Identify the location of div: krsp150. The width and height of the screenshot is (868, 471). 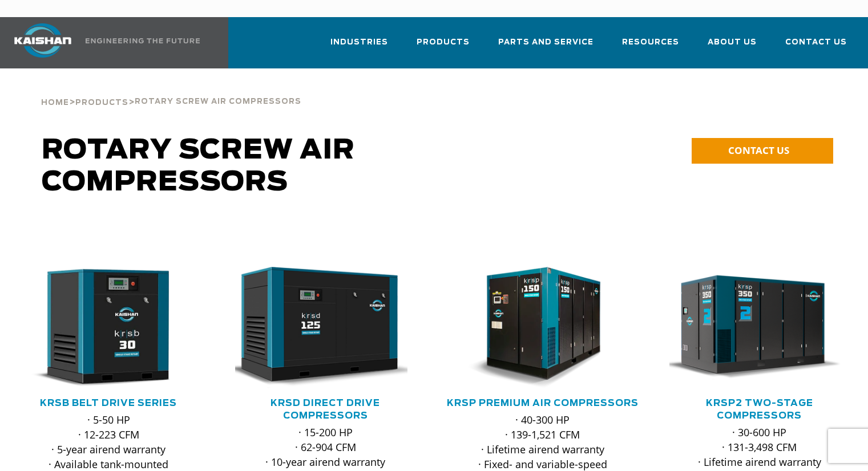
(542, 328).